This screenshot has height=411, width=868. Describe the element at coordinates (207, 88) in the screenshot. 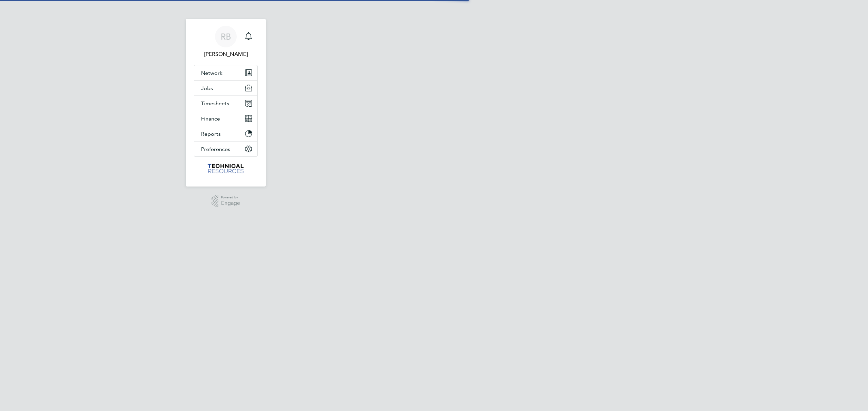

I see `span: Jobs` at that location.